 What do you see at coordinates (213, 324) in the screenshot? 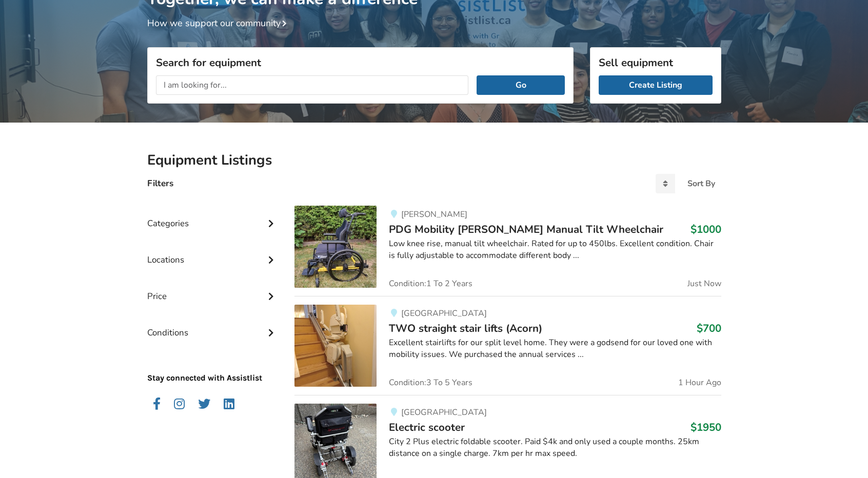
I see `div: Conditions` at bounding box center [213, 324].